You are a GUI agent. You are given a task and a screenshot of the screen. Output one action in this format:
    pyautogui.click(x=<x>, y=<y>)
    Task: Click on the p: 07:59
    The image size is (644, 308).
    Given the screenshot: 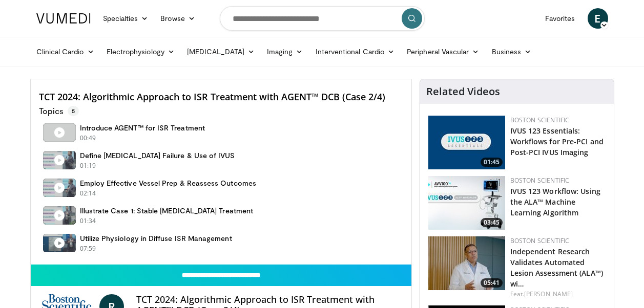 What is the action you would take?
    pyautogui.click(x=88, y=249)
    